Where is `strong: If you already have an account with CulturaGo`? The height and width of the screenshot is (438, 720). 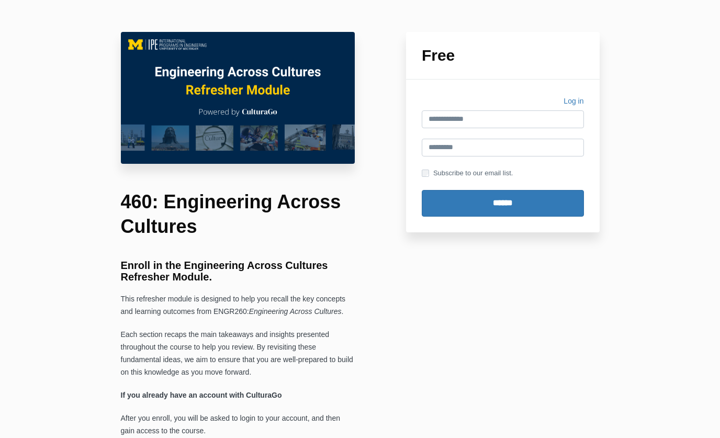
strong: If you already have an account with CulturaGo is located at coordinates (202, 395).